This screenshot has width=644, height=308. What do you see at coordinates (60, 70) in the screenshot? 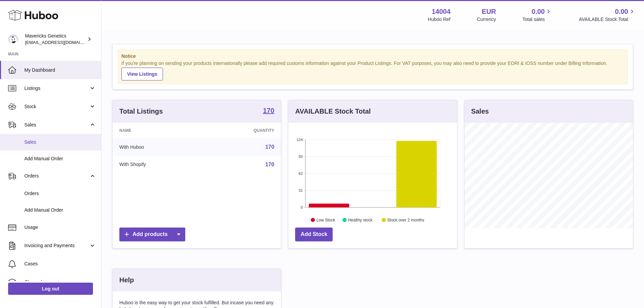
I see `span: My Dashboard` at bounding box center [60, 70].